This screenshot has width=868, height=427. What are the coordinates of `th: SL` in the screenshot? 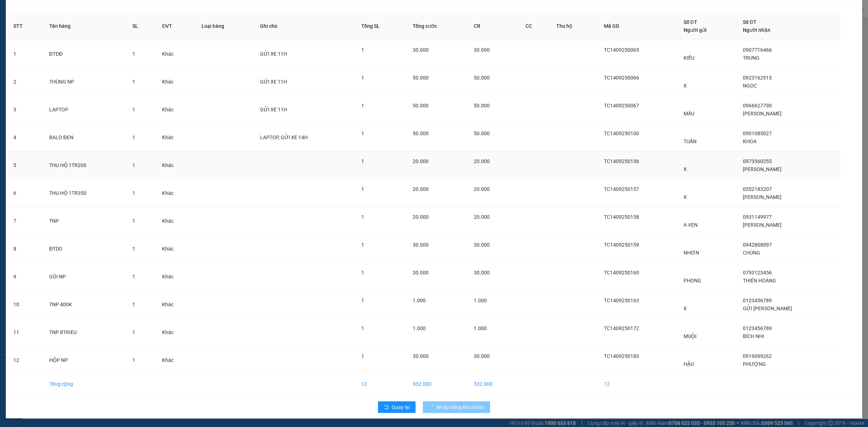 It's located at (141, 26).